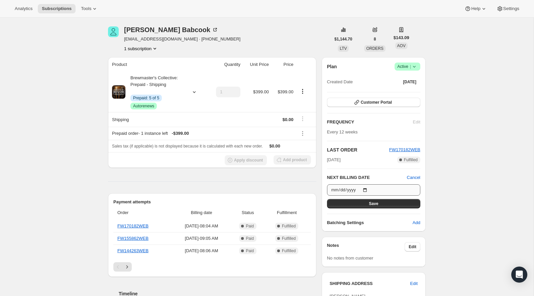  Describe the element at coordinates (143, 213) in the screenshot. I see `th: Order` at that location.